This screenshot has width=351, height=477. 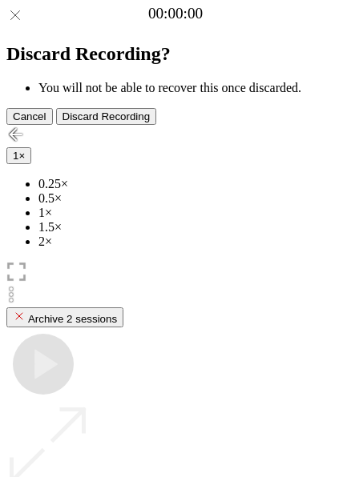 I want to click on button: Discard Recording, so click(x=106, y=116).